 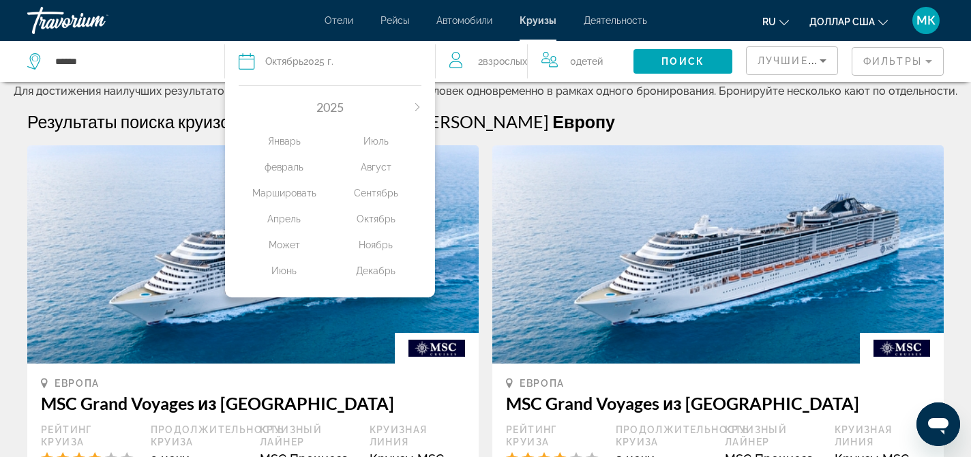 I want to click on font: Август, so click(x=376, y=167).